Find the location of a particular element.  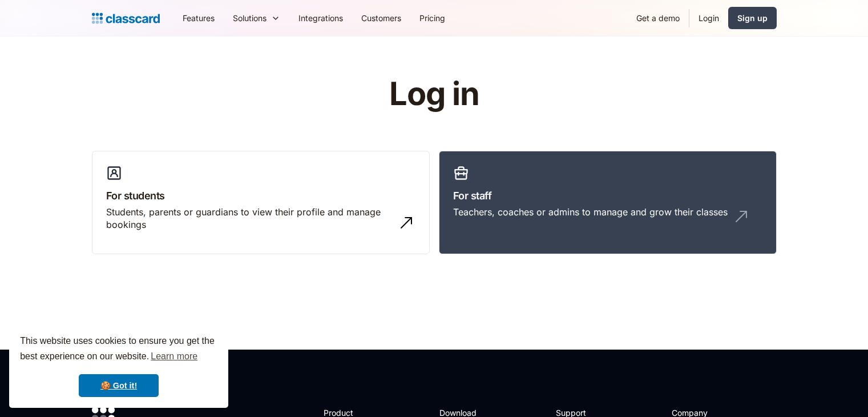

div: cookieconsent is located at coordinates (119, 366).